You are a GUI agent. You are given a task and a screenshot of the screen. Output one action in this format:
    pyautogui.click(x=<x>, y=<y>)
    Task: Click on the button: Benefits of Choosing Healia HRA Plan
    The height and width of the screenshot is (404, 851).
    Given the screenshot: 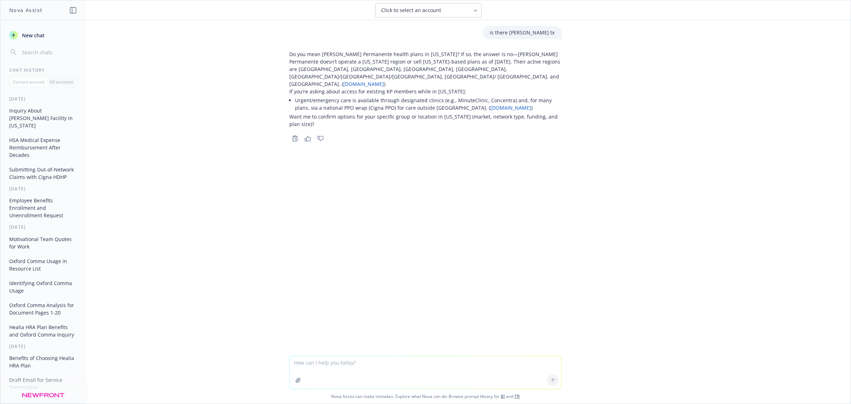 What is the action you would take?
    pyautogui.click(x=43, y=361)
    